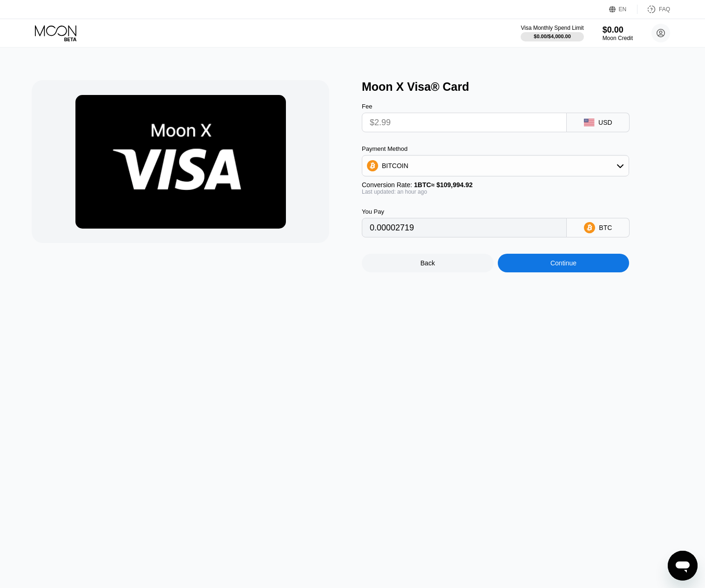 This screenshot has width=705, height=588. Describe the element at coordinates (552, 36) in the screenshot. I see `div: $0.00 / $4,000.00` at that location.